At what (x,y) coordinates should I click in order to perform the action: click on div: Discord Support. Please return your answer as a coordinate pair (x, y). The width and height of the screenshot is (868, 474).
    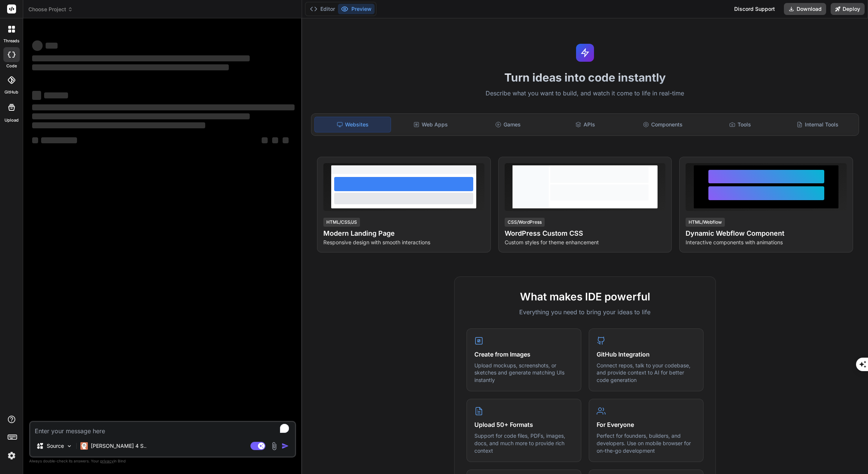
    Looking at the image, I should click on (754, 9).